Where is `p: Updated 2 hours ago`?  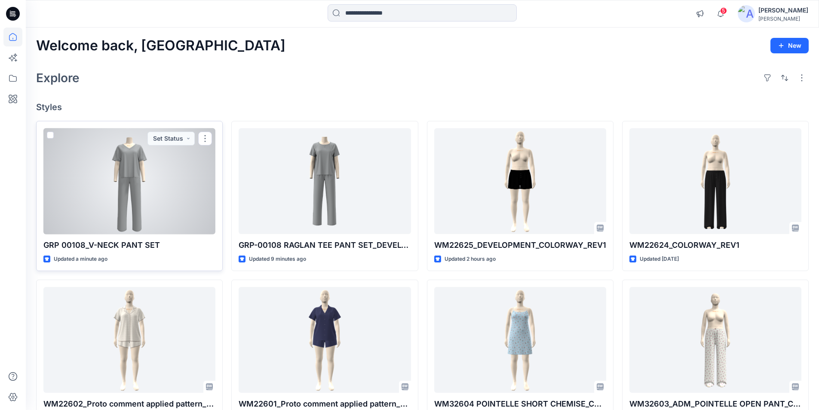
p: Updated 2 hours ago is located at coordinates (470, 259).